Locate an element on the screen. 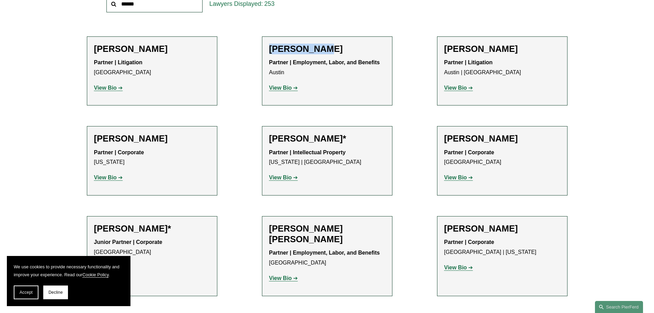 Image resolution: width=654 pixels, height=313 pixels. button: Decline is located at coordinates (56, 292).